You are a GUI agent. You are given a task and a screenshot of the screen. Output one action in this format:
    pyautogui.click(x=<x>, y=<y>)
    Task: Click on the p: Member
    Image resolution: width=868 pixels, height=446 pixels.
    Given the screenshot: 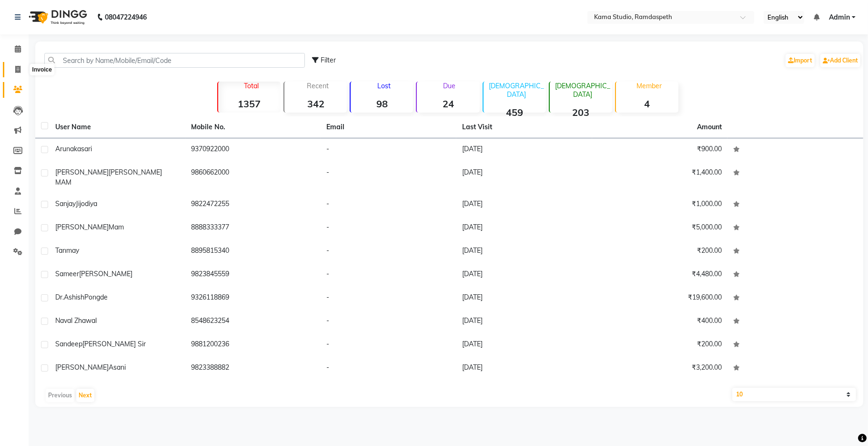 What is the action you would take?
    pyautogui.click(x=648, y=86)
    